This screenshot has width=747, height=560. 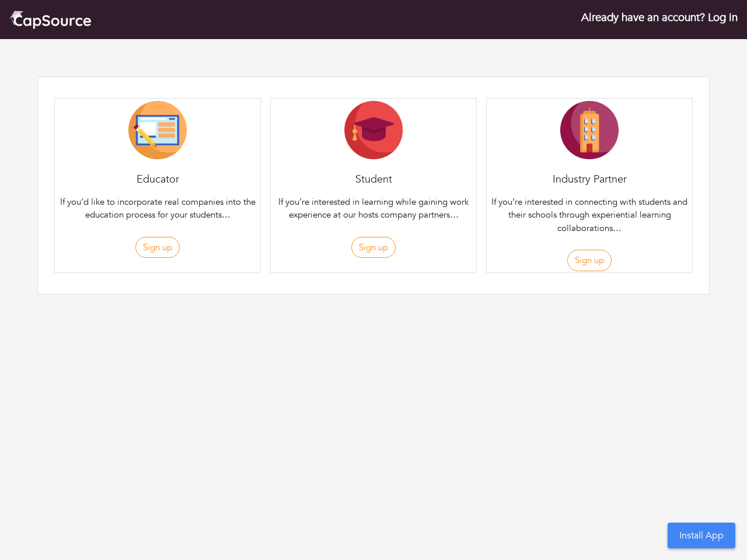 What do you see at coordinates (701, 535) in the screenshot?
I see `button: Install App` at bounding box center [701, 535].